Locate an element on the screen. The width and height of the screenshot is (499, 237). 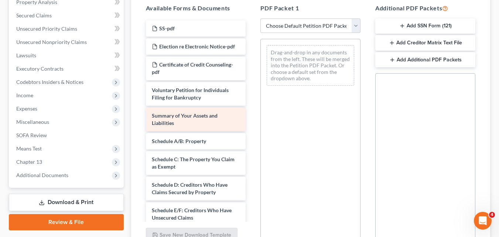
button: Add SSN Form (121) is located at coordinates (425, 26).